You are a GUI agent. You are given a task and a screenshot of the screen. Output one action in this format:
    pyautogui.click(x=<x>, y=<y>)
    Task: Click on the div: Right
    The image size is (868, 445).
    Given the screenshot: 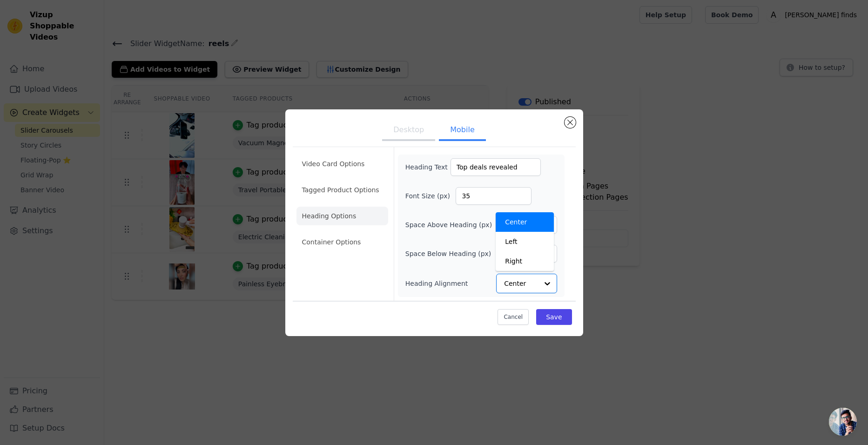 What is the action you would take?
    pyautogui.click(x=524, y=261)
    